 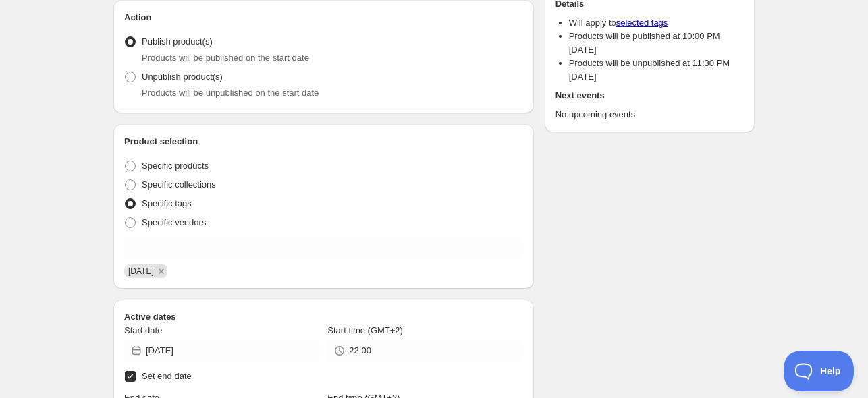 What do you see at coordinates (167, 203) in the screenshot?
I see `span: Specific tags` at bounding box center [167, 203].